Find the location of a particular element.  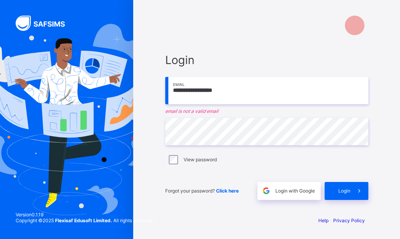

span: Copyright © 2025 All rights reserved. is located at coordinates (84, 221).